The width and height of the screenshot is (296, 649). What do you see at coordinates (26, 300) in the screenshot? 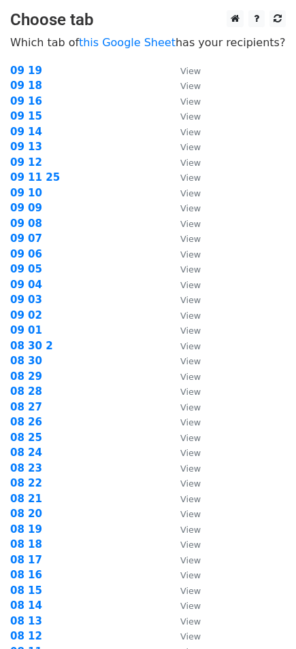
I see `a: 09 03` at bounding box center [26, 300].